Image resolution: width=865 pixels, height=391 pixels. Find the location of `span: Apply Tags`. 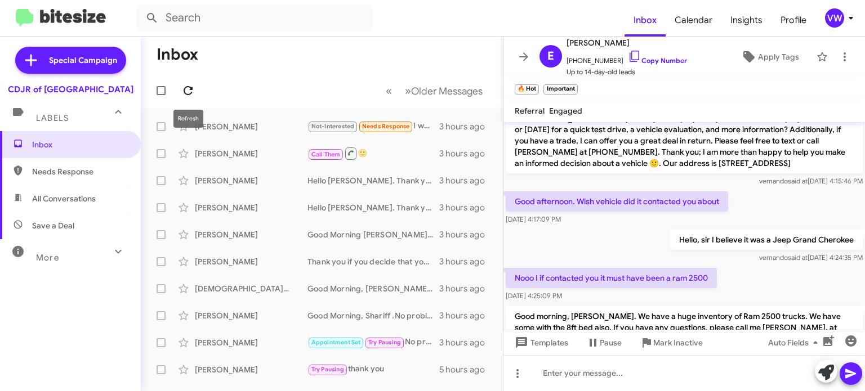

span: Apply Tags is located at coordinates (778, 57).